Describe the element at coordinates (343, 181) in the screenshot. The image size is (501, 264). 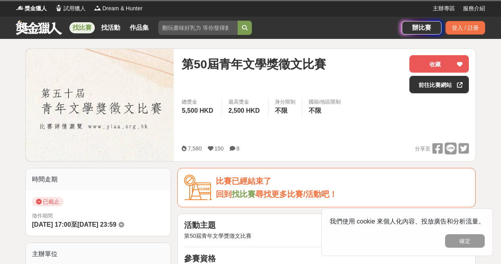
I see `div: 比賽已經結束了` at that location.